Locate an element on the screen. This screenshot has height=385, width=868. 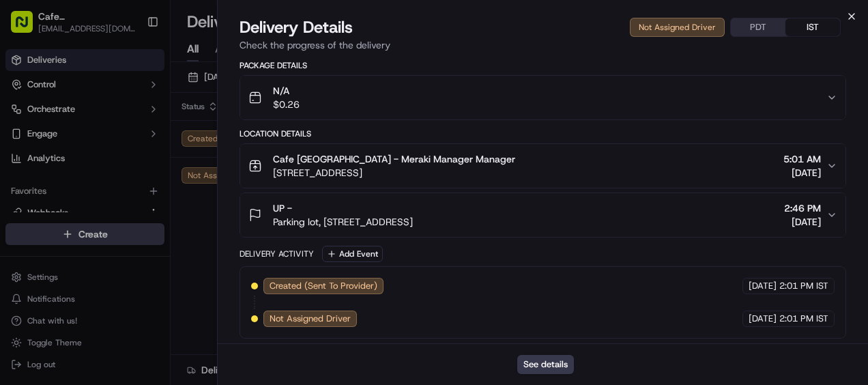
span: $0.26 is located at coordinates (286, 104).